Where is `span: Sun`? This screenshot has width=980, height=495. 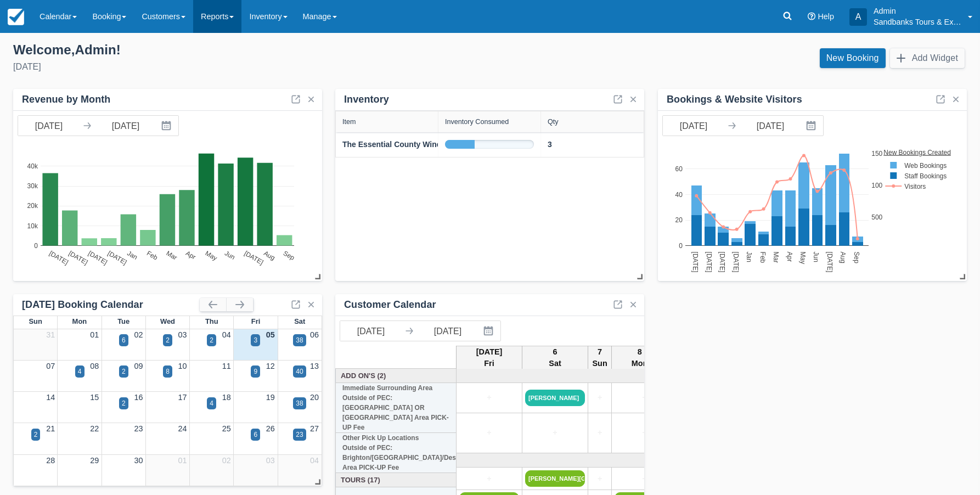 span: Sun is located at coordinates (36, 321).